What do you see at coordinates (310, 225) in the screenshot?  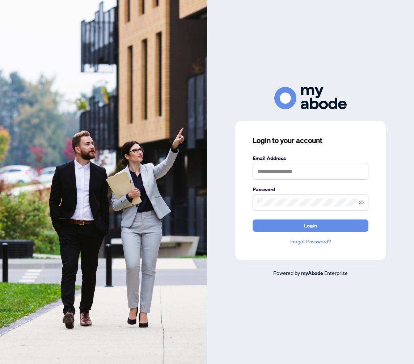 I see `button: Login` at bounding box center [310, 225].